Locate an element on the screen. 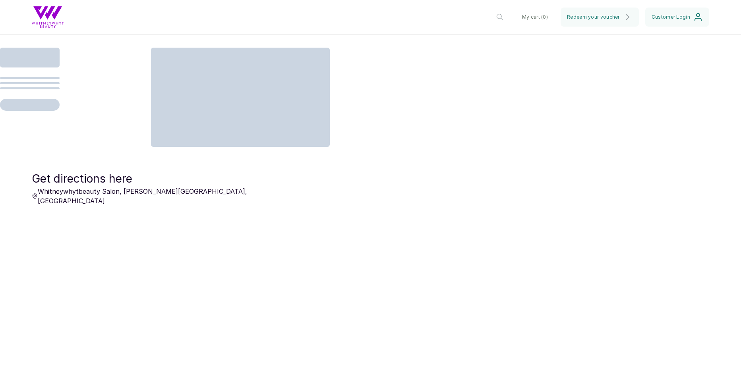 This screenshot has height=366, width=741. button: Customer Login is located at coordinates (677, 17).